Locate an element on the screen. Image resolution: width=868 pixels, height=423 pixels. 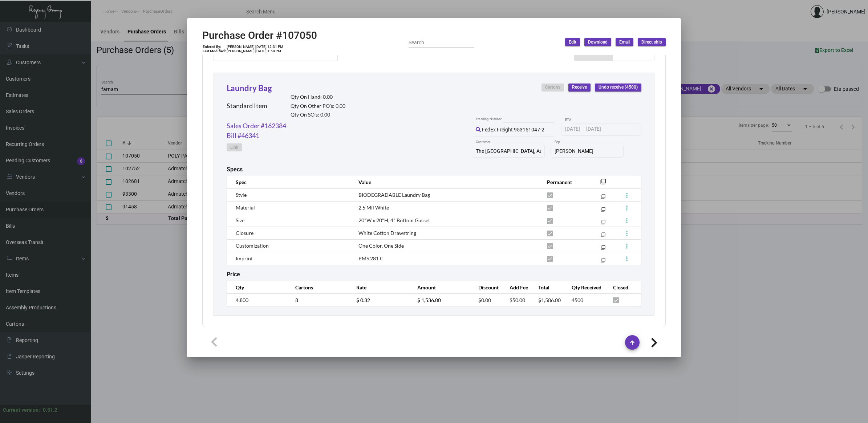
th: Add Fee is located at coordinates (517, 287).